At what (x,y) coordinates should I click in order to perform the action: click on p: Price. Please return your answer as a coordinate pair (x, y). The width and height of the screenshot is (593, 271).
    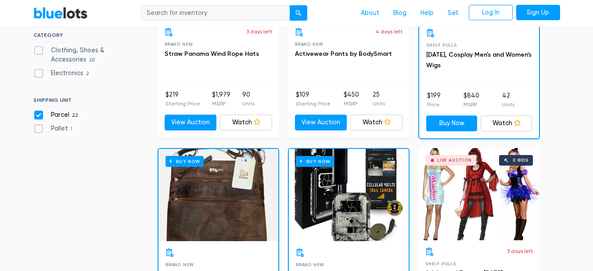
    Looking at the image, I should click on (433, 104).